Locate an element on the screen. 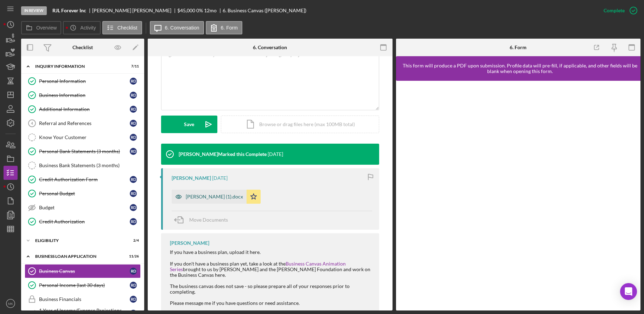  div: 6. Form is located at coordinates (518, 47).